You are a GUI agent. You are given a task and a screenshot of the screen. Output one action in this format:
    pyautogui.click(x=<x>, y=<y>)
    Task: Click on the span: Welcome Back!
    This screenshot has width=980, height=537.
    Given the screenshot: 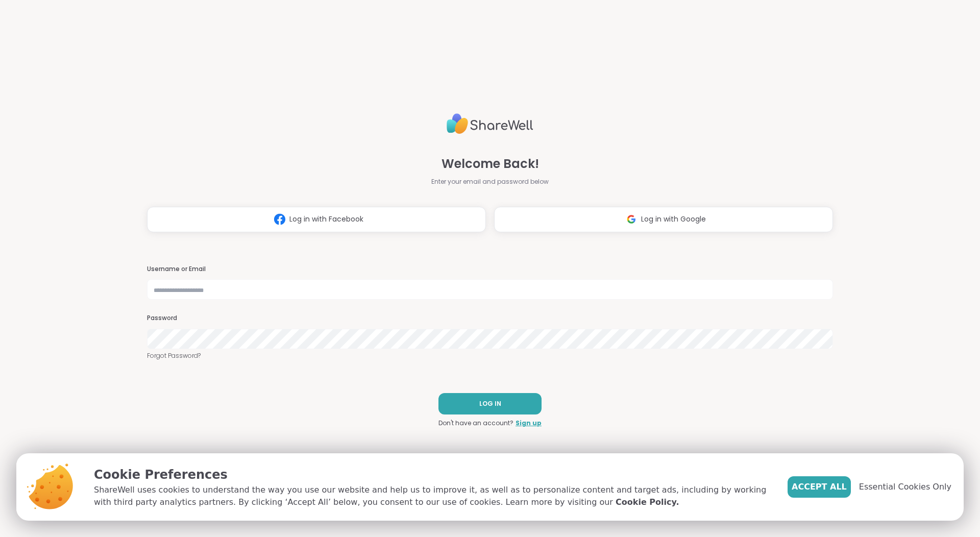 What is the action you would take?
    pyautogui.click(x=490, y=164)
    